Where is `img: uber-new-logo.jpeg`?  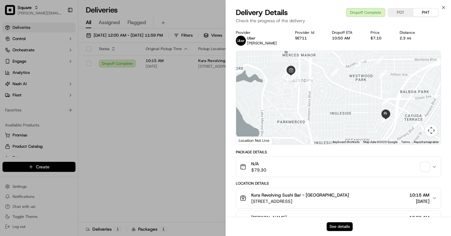
img: uber-new-logo.jpeg is located at coordinates (241, 41).